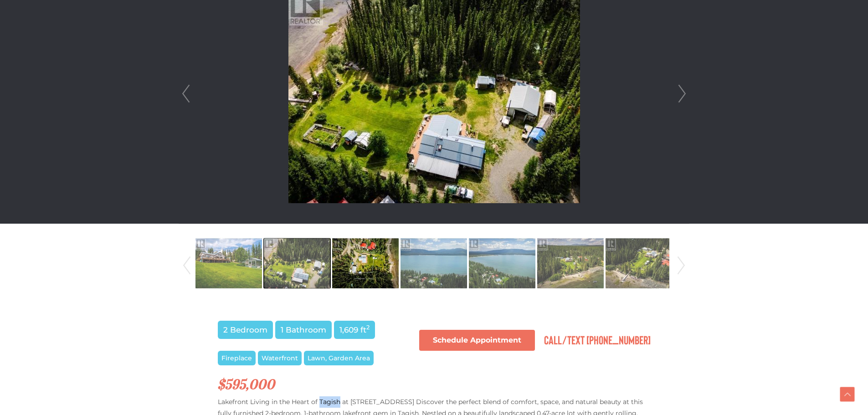  Describe the element at coordinates (365, 263) in the screenshot. I see `img: Property-28651248-Photo-3.jpg` at that location.